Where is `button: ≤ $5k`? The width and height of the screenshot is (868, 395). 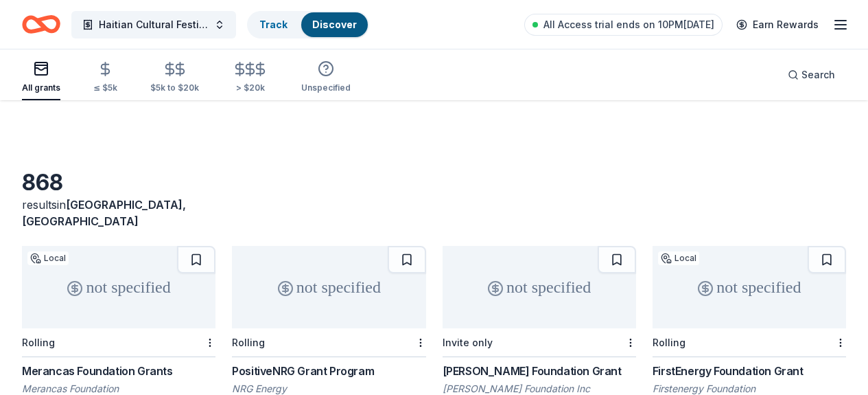
button: ≤ $5k is located at coordinates (105, 78).